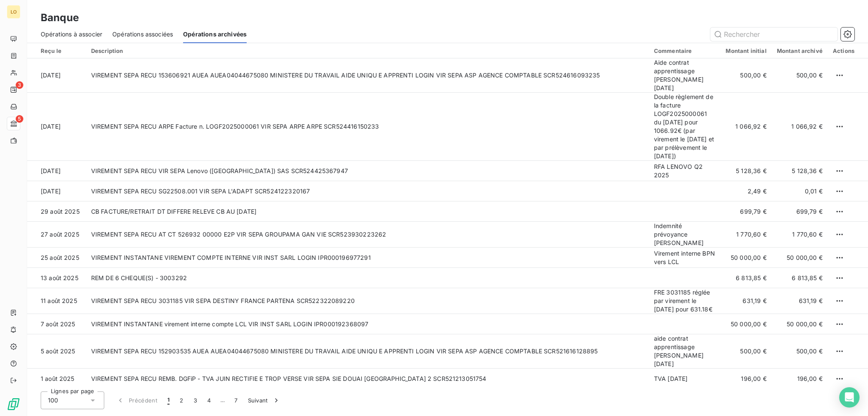 This screenshot has width=868, height=416. Describe the element at coordinates (19, 85) in the screenshot. I see `span: 3` at that location.